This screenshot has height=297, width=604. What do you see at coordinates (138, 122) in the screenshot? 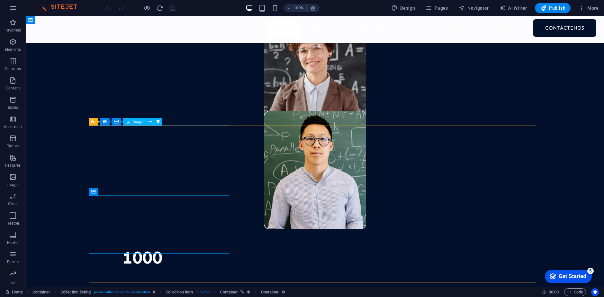
I see `span: Image` at bounding box center [138, 122].